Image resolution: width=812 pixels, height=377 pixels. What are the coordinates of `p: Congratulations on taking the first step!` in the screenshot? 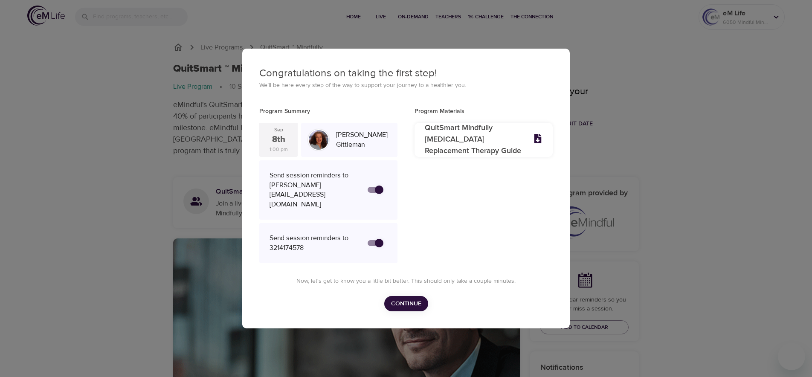 It's located at (406, 73).